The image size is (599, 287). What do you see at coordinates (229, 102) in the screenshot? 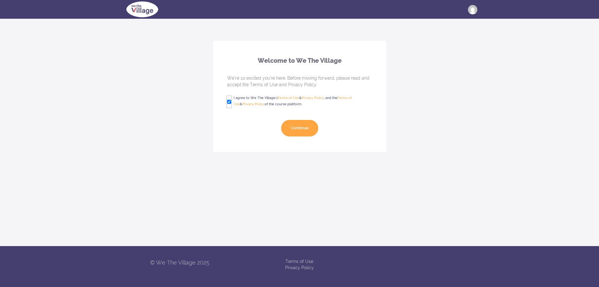
I see `input: I agree to We The Village'sWe The Village terms of use&We The Village privacy policy, and theTeac...` at bounding box center [229, 102].